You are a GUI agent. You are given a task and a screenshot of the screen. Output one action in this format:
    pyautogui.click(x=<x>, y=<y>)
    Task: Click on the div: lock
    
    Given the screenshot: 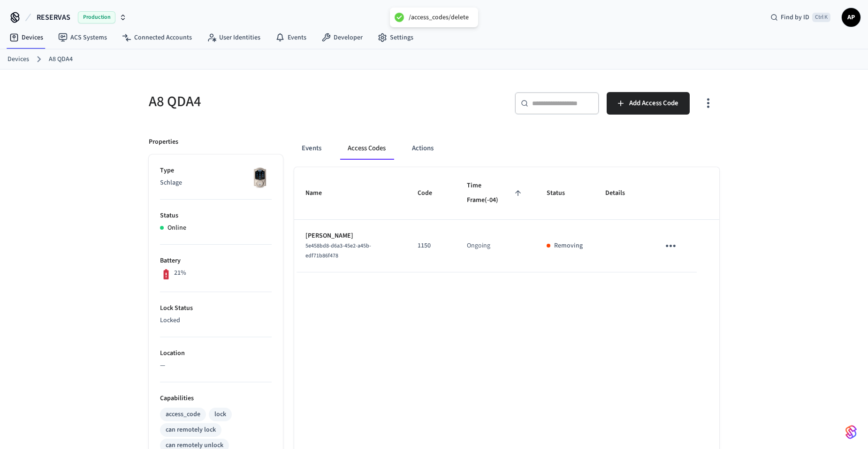 What is the action you would take?
    pyautogui.click(x=220, y=414)
    